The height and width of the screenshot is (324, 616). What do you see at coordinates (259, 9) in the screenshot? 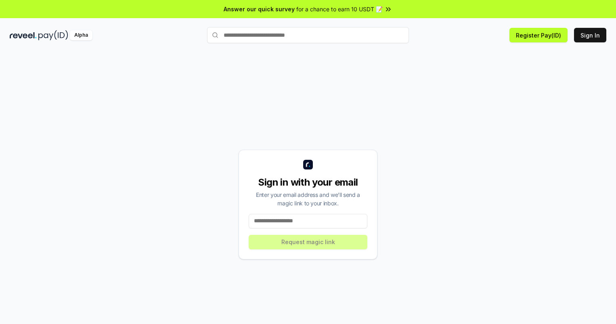
I see `span: Answer our quick survey` at bounding box center [259, 9].